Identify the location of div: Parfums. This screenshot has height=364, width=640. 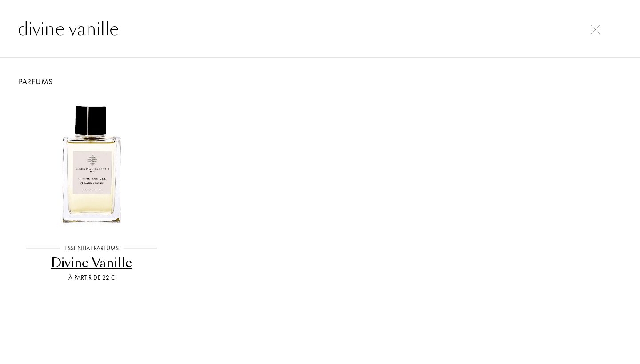
(320, 81).